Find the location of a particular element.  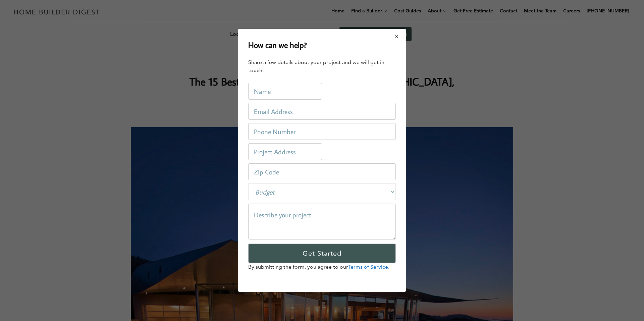

input: Project Address is located at coordinates (285, 152).